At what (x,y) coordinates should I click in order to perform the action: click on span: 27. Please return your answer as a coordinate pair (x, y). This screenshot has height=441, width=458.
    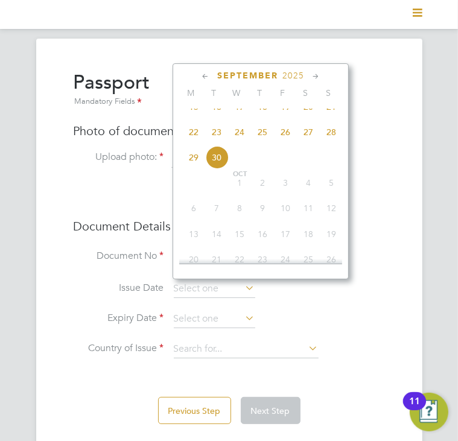
    Looking at the image, I should click on (308, 132).